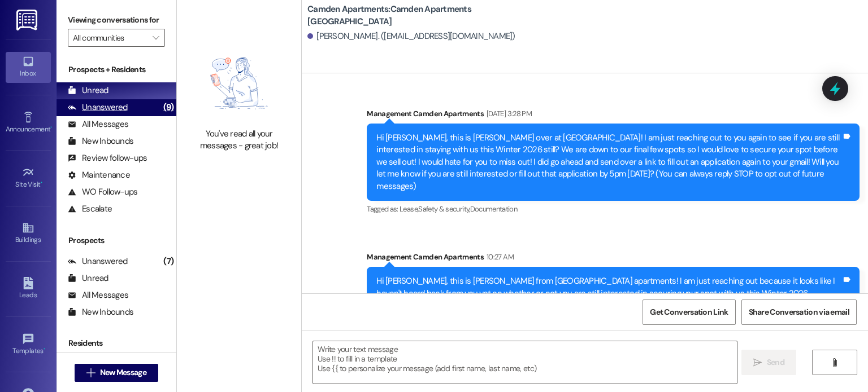  Describe the element at coordinates (689, 312) in the screenshot. I see `span: Get Conversation Link` at that location.